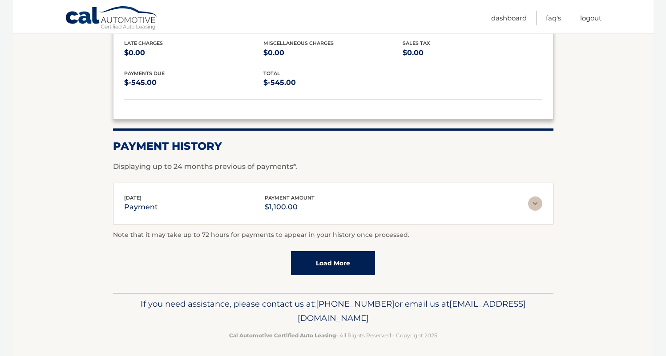 The width and height of the screenshot is (666, 356). I want to click on p: Displaying up to 24 months previous of payments*., so click(333, 167).